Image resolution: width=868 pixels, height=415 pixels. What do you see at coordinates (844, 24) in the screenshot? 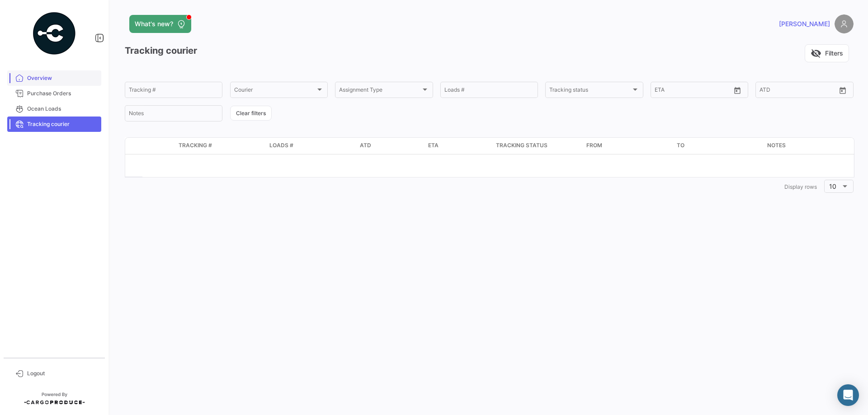
I see `img: placeholder-user.png` at bounding box center [844, 24].